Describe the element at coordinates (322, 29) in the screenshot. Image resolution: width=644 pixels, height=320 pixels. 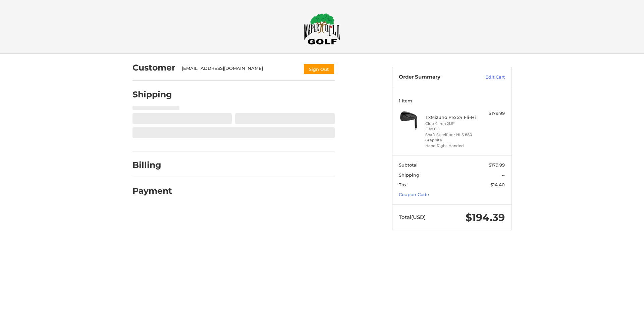
I see `img: Maple Hill Golf` at that location.